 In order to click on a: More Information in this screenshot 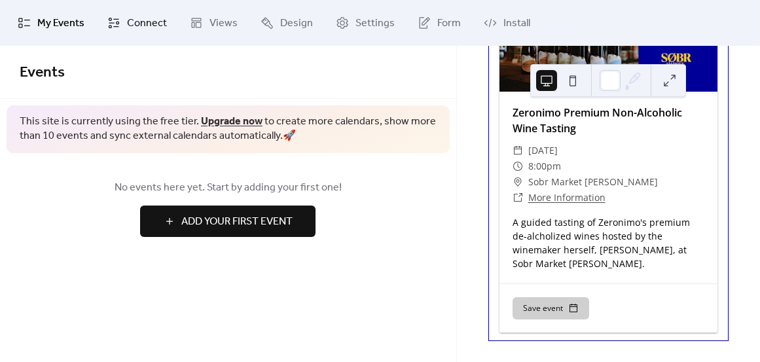, I will do `click(567, 197)`.